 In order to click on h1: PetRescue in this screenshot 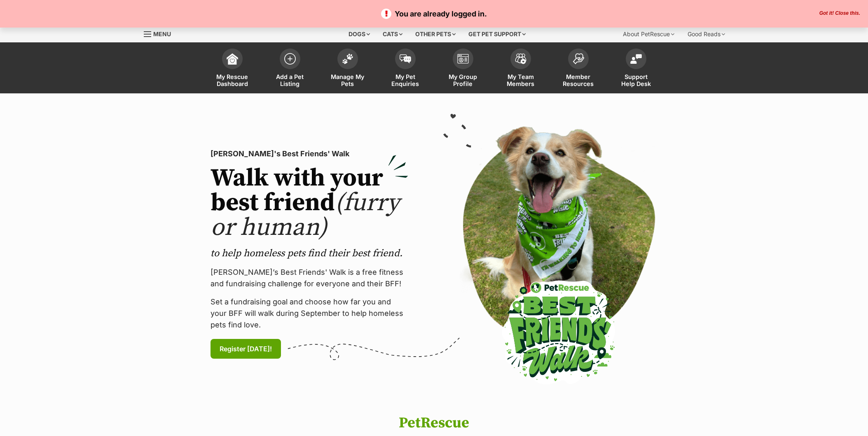, I will do `click(434, 423)`.